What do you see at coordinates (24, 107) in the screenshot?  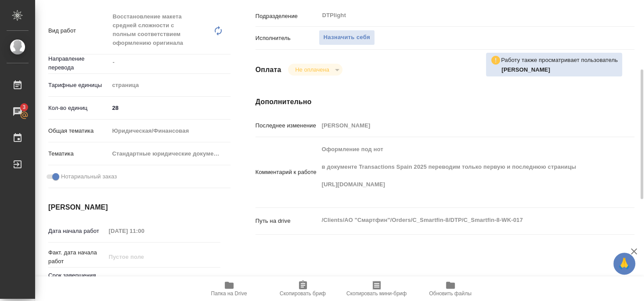 I see `span: 3` at bounding box center [24, 107].